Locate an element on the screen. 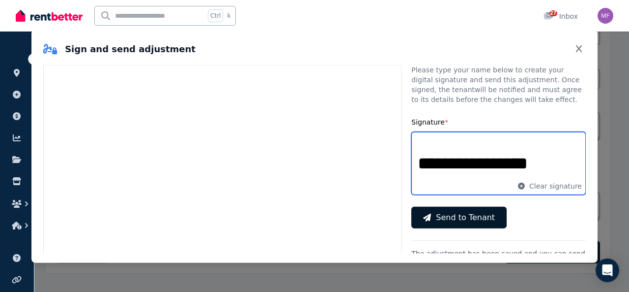  button: Clear signature is located at coordinates (550, 185).